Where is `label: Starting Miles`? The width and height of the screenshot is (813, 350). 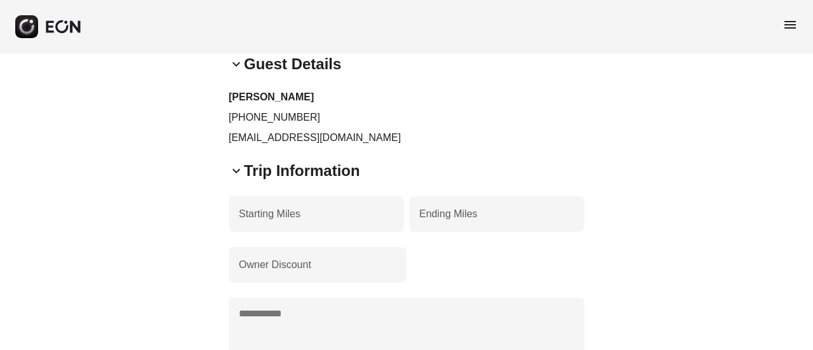 label: Starting Miles is located at coordinates (269, 214).